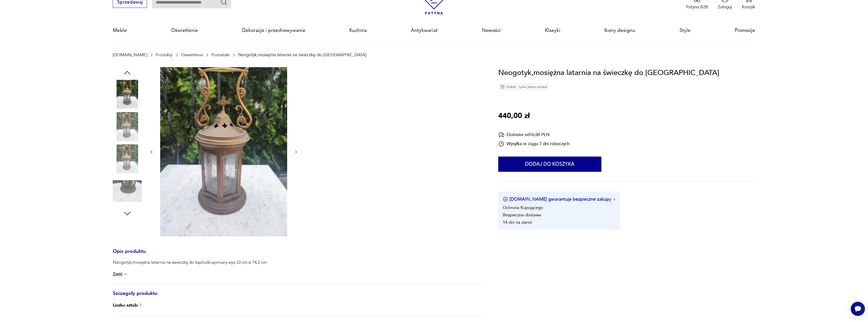 This screenshot has height=322, width=868. I want to click on a: Sprzedawaj, so click(130, 3).